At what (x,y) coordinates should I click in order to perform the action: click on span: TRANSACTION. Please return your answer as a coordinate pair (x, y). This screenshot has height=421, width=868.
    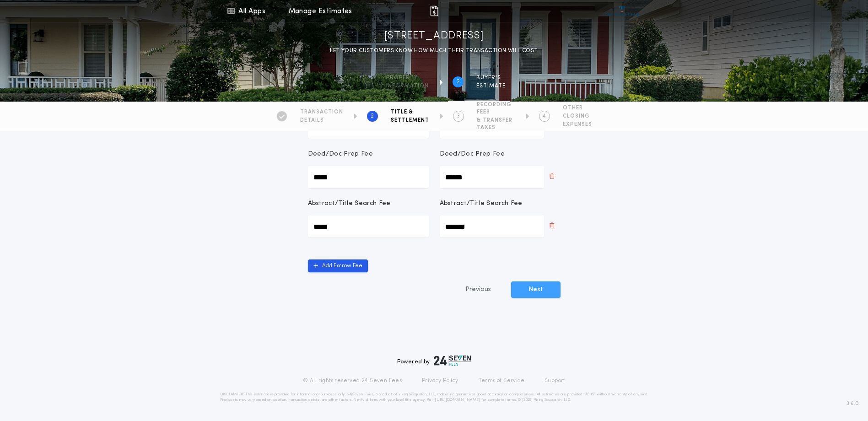
    Looking at the image, I should click on (321, 112).